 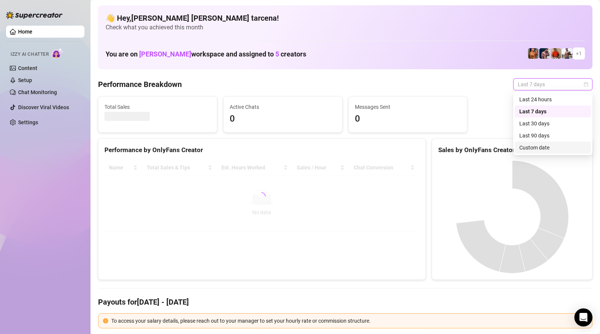 What do you see at coordinates (283, 107) in the screenshot?
I see `span: Active Chats` at bounding box center [283, 107].